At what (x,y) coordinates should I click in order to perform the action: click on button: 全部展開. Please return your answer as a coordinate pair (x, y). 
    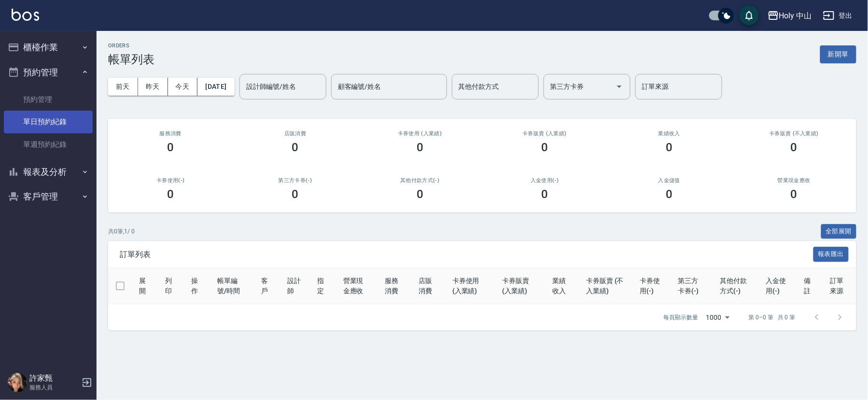
    Looking at the image, I should click on (838, 231).